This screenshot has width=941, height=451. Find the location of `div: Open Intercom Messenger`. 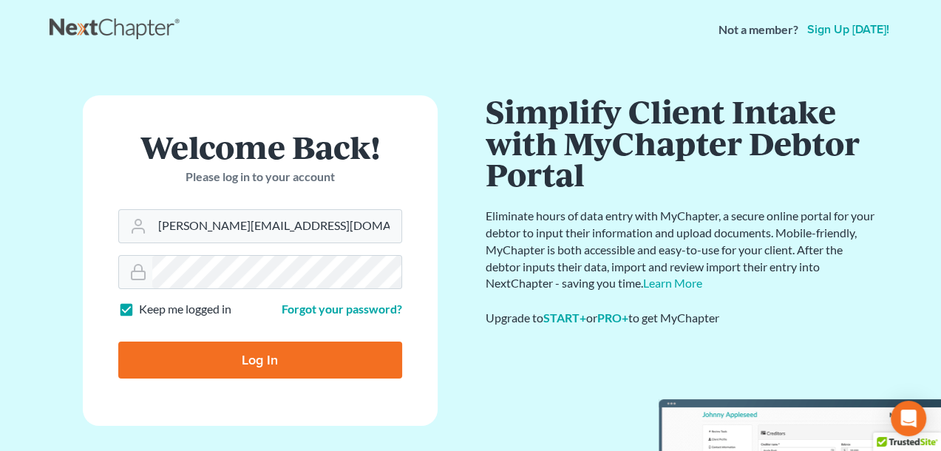

div: Open Intercom Messenger is located at coordinates (909, 419).